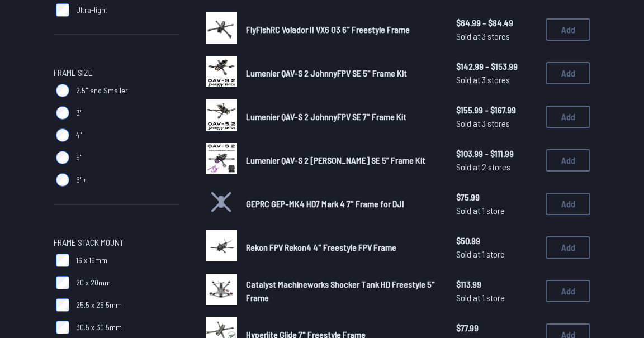 Image resolution: width=644 pixels, height=338 pixels. Describe the element at coordinates (326, 73) in the screenshot. I see `span: Lumenier QAV-S 2 JohnnyFPV SE 5" Frame Kit` at that location.